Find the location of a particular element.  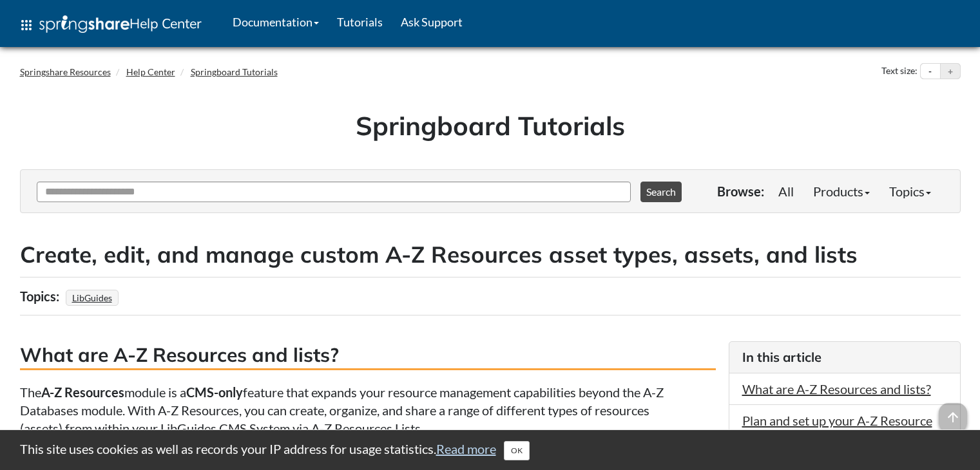

a: apps Help Center is located at coordinates (110, 25).